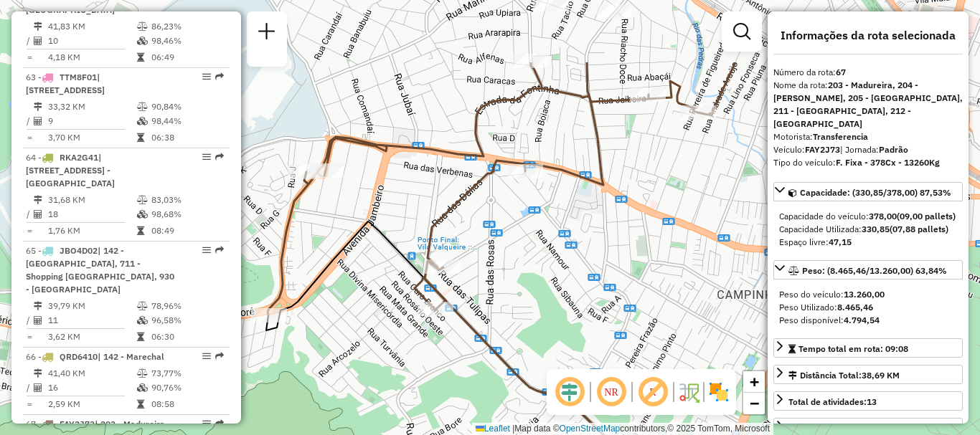  Describe the element at coordinates (832, 294) in the screenshot. I see `span: Peso do veículo:` at that location.